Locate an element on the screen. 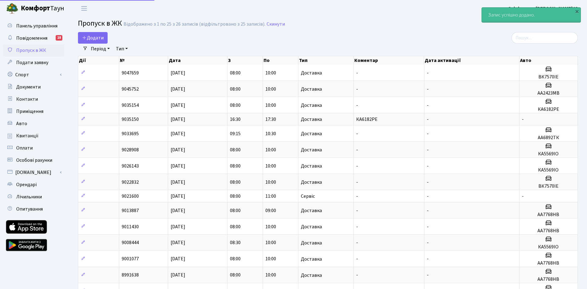 The width and height of the screenshot is (587, 289). button: Переключити навігацію is located at coordinates (84, 8).